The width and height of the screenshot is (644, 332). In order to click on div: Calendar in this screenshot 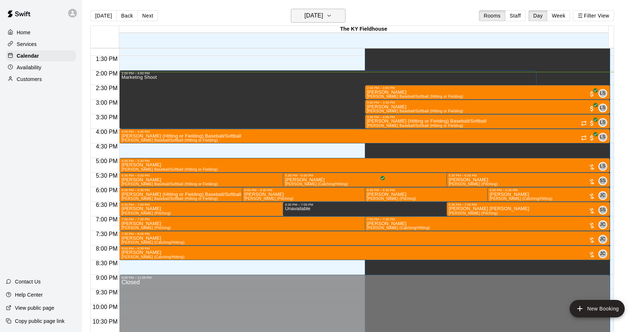, I will do `click(41, 56)`.